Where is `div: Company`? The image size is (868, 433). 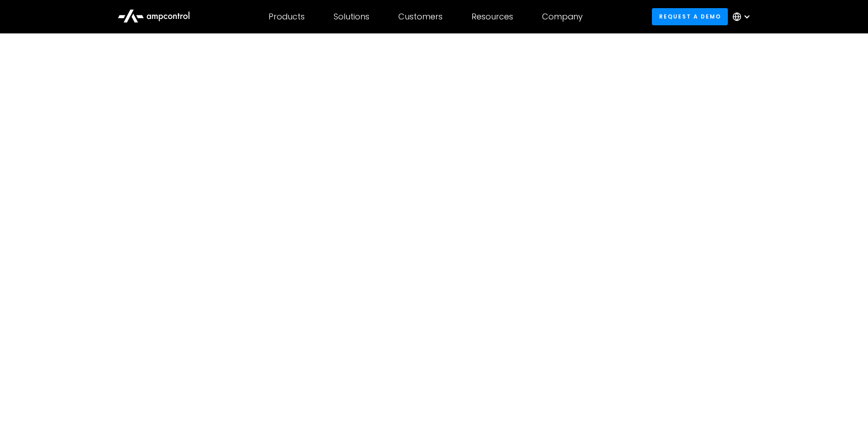
div: Company is located at coordinates (562, 17).